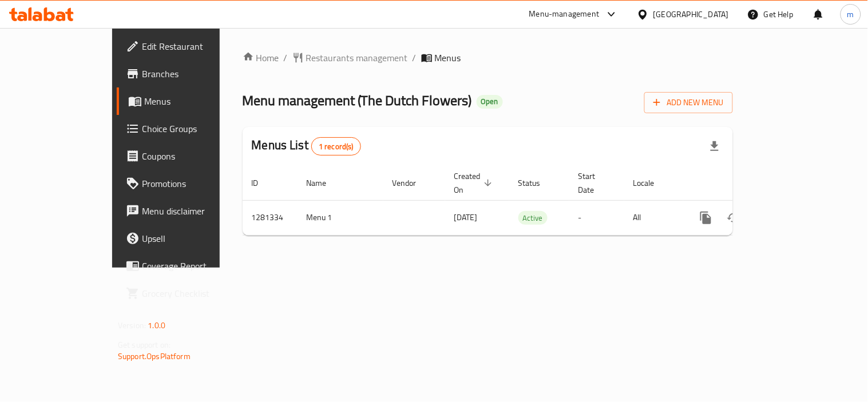 The image size is (868, 402). I want to click on span: Open, so click(490, 101).